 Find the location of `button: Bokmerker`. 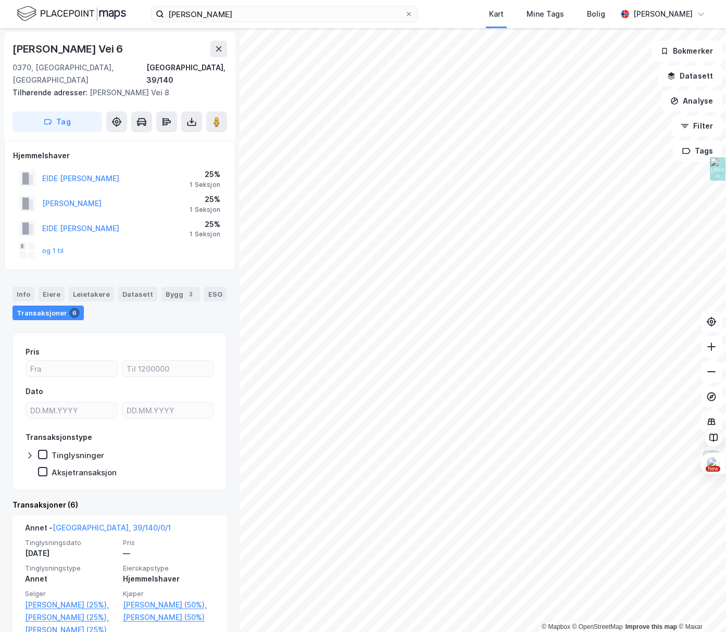

button: Bokmerker is located at coordinates (686, 51).